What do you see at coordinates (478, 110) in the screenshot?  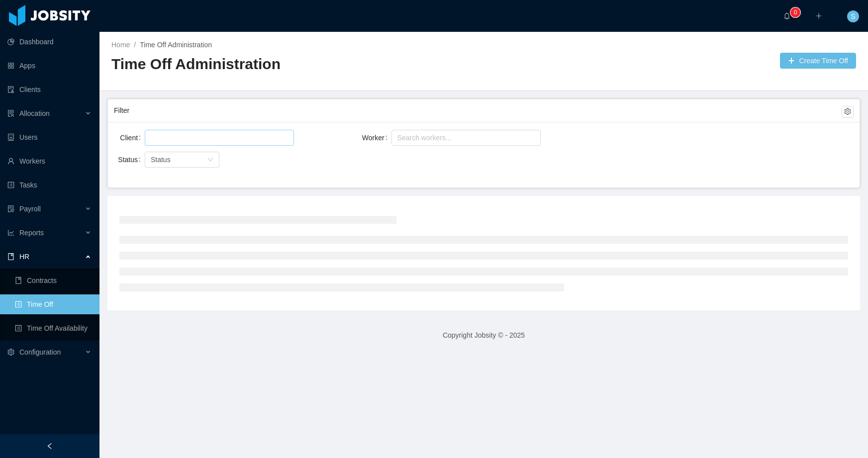 I see `div: Filter` at bounding box center [478, 110].